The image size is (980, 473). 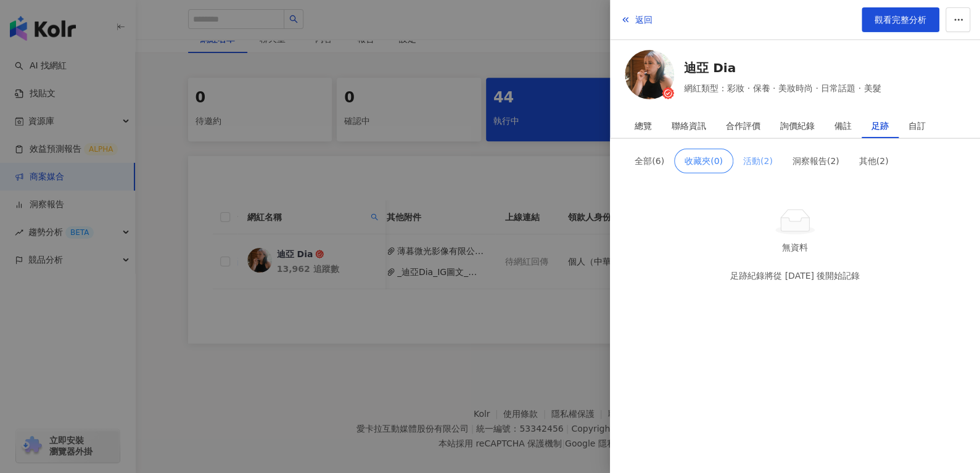 I want to click on span: 洞察報告 ( 2 ), so click(x=816, y=161).